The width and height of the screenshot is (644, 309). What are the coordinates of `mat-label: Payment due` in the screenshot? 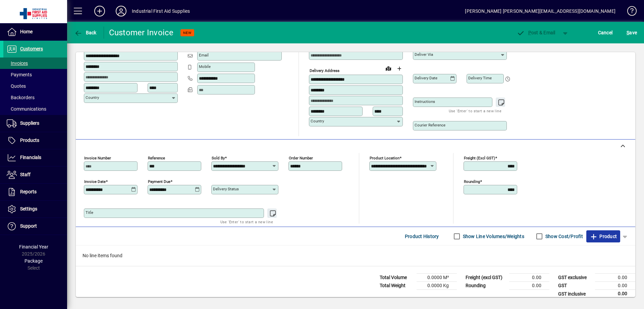 It's located at (159, 182).